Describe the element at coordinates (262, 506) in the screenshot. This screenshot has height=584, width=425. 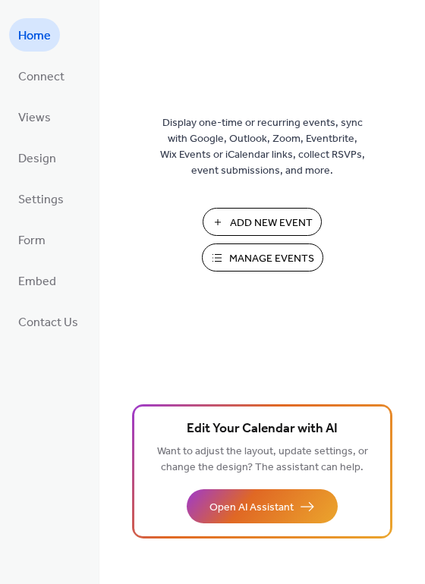
I see `button: Open AI Assistant` at that location.